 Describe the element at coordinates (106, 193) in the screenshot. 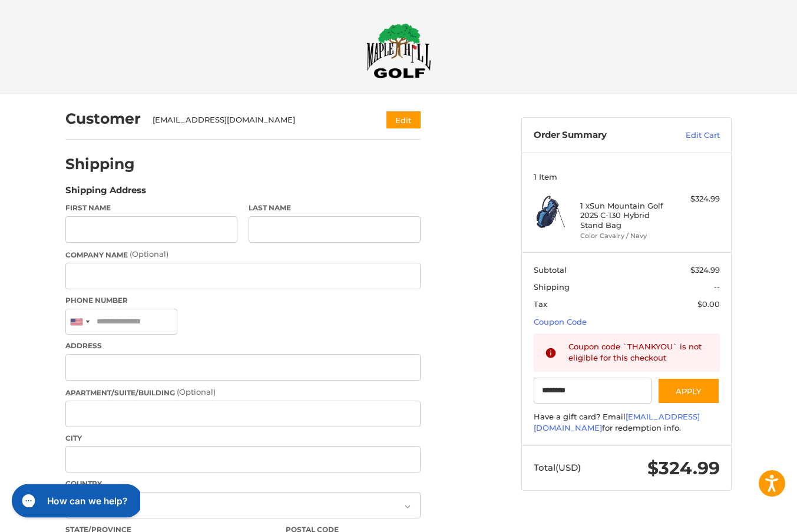

I see `legend: Shipping Address` at that location.